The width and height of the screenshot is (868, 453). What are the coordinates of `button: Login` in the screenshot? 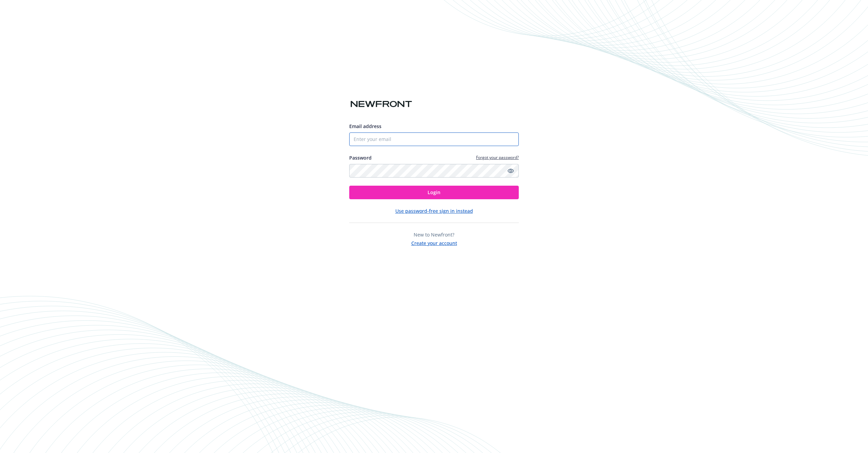 It's located at (434, 192).